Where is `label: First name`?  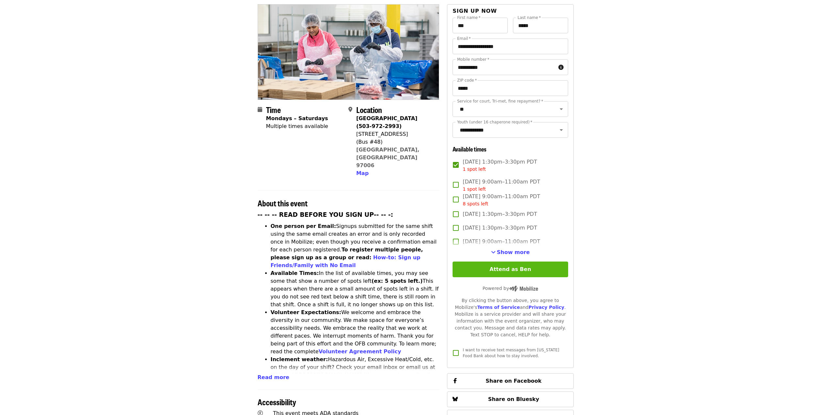 label: First name is located at coordinates (469, 18).